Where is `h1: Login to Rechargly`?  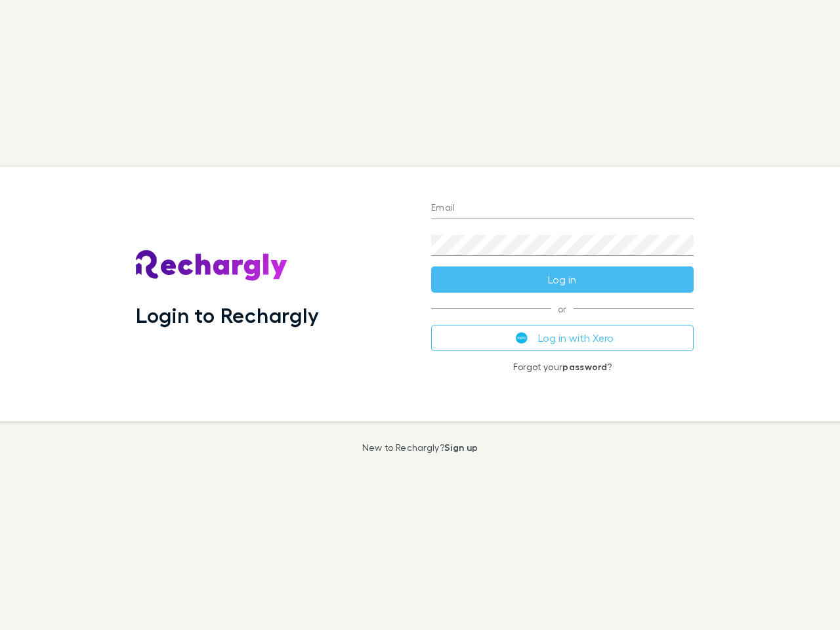 h1: Login to Rechargly is located at coordinates (227, 315).